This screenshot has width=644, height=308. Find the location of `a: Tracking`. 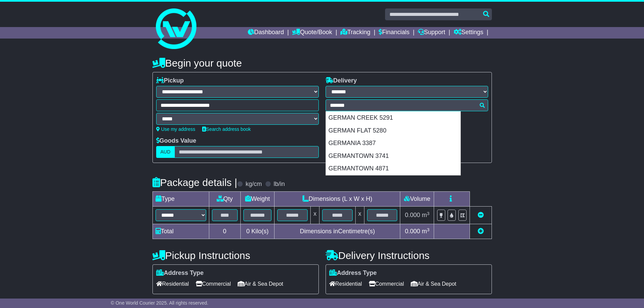

a: Tracking is located at coordinates (355, 33).